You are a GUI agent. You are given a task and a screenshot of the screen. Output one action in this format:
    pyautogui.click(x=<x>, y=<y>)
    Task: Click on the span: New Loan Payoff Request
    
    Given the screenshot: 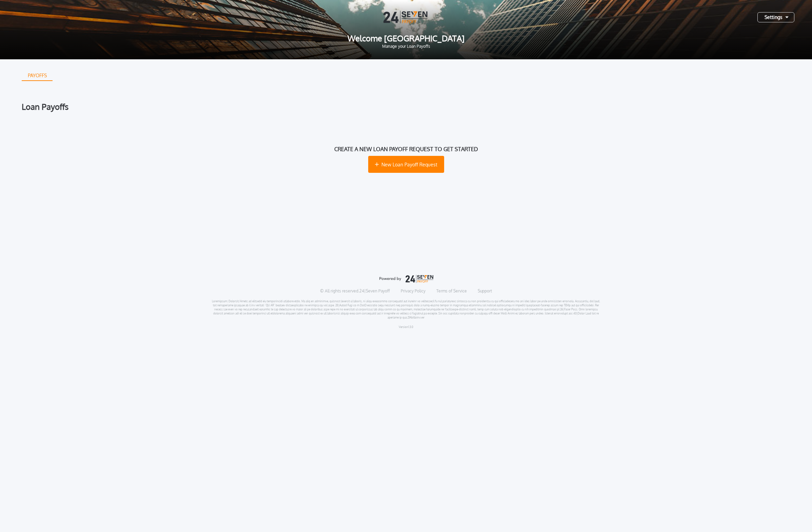 What is the action you would take?
    pyautogui.click(x=409, y=164)
    